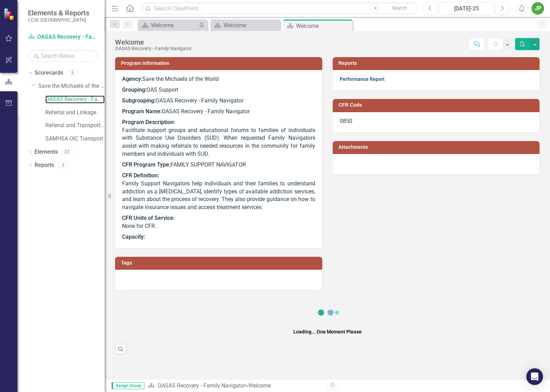 This screenshot has width=550, height=392. What do you see at coordinates (72, 86) in the screenshot?
I see `a: Save the Michaels of the World` at bounding box center [72, 86].